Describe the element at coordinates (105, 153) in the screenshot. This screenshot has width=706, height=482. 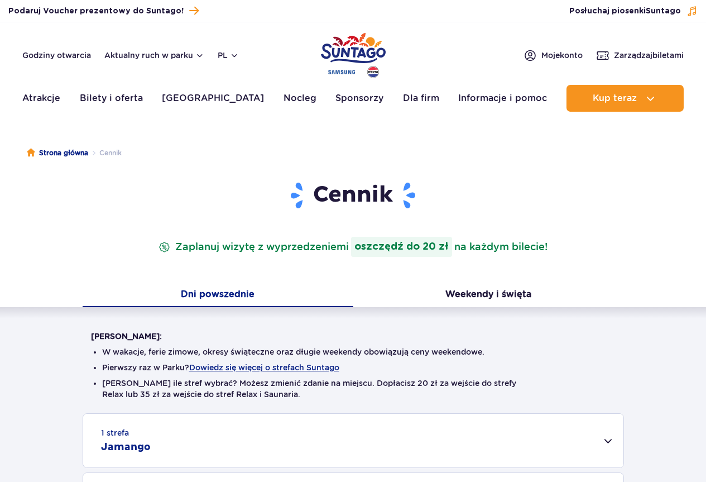
I see `li: Cennik` at that location.